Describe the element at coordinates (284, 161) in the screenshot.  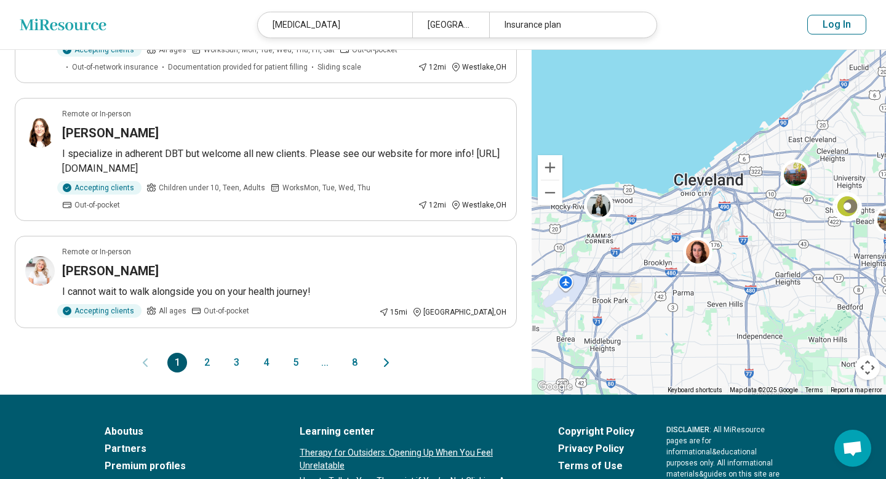
I see `p: I specialize in adherent DBT but welcome all new clients. Please see our website for more info! [...` at that location.